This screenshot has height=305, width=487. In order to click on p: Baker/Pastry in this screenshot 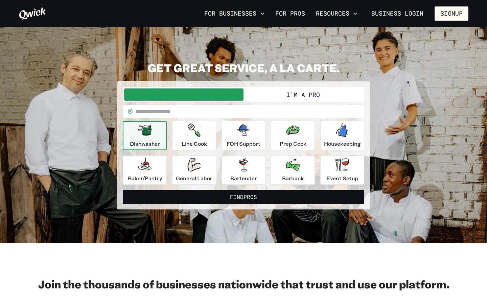, I will do `click(145, 178)`.